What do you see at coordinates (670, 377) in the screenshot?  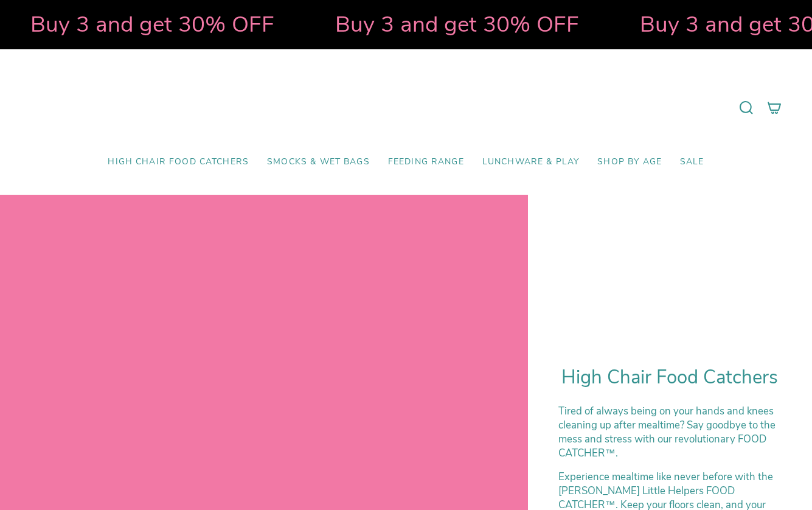 I see `h1: High Chair Food Catchers` at bounding box center [670, 377].